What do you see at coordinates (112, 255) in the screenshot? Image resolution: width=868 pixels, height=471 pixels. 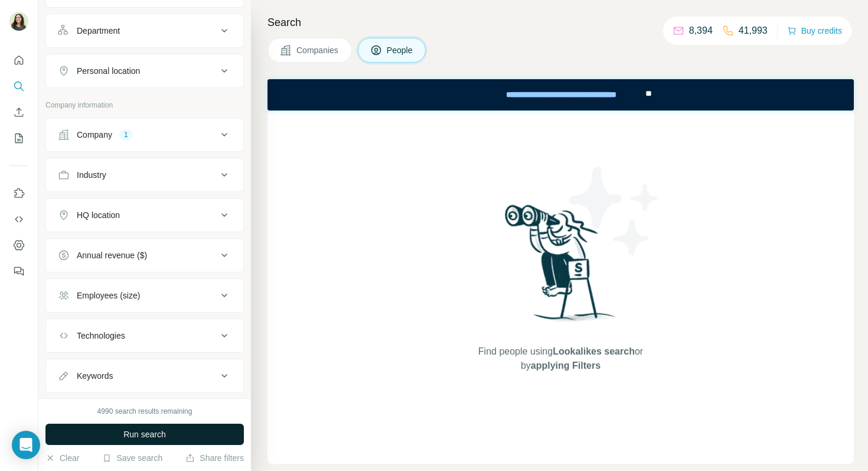 I see `div: Annual revenue ($)` at bounding box center [112, 255].